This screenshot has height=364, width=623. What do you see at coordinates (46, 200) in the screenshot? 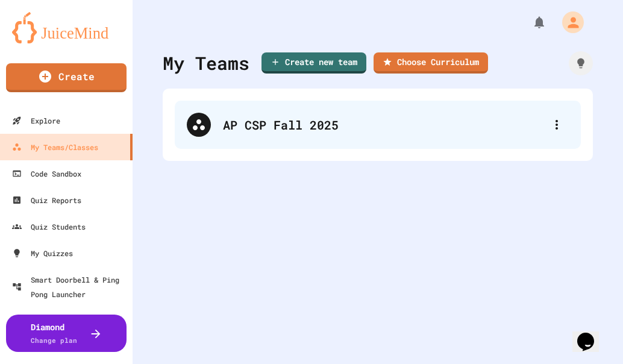
I see `div: Quiz Reports` at bounding box center [46, 200].